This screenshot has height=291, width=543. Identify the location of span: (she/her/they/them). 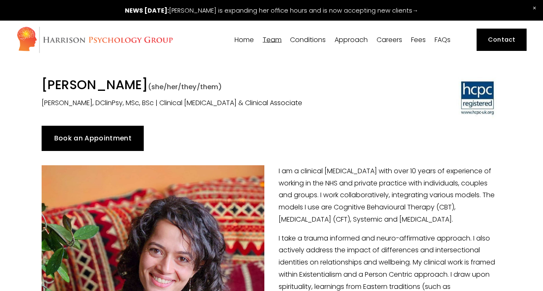
(185, 87).